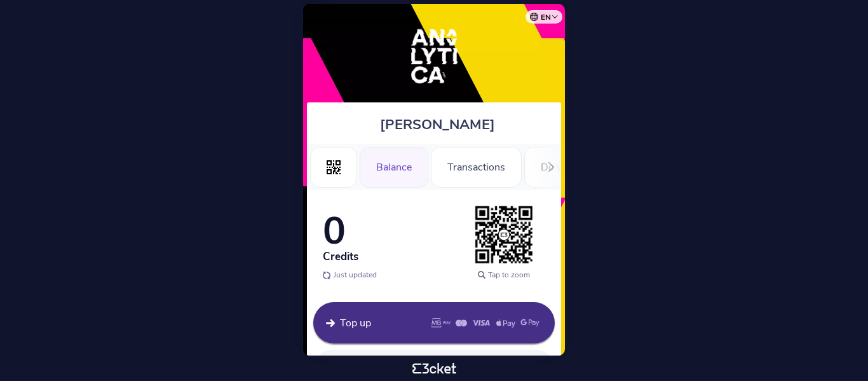 Image resolution: width=868 pixels, height=381 pixels. What do you see at coordinates (476, 167) in the screenshot?
I see `div: Transactions` at bounding box center [476, 167].